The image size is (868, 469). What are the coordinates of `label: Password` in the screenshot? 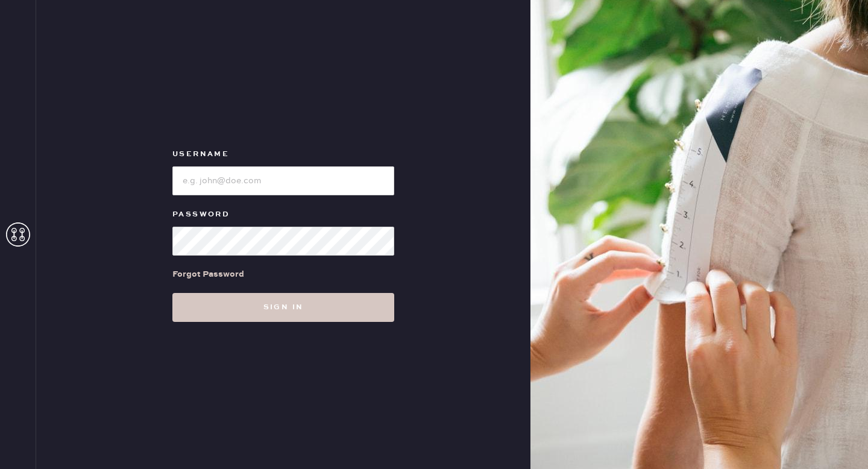 It's located at (283, 215).